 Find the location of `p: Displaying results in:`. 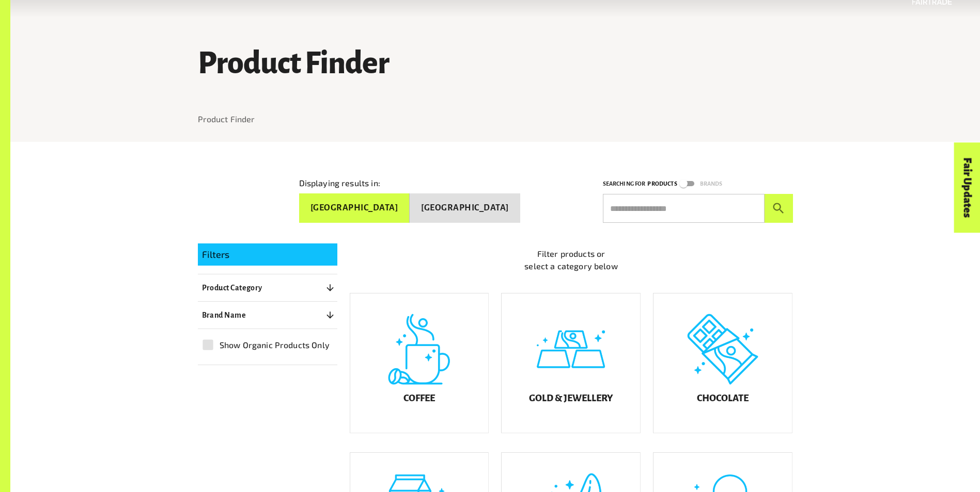

p: Displaying results in: is located at coordinates (339, 183).